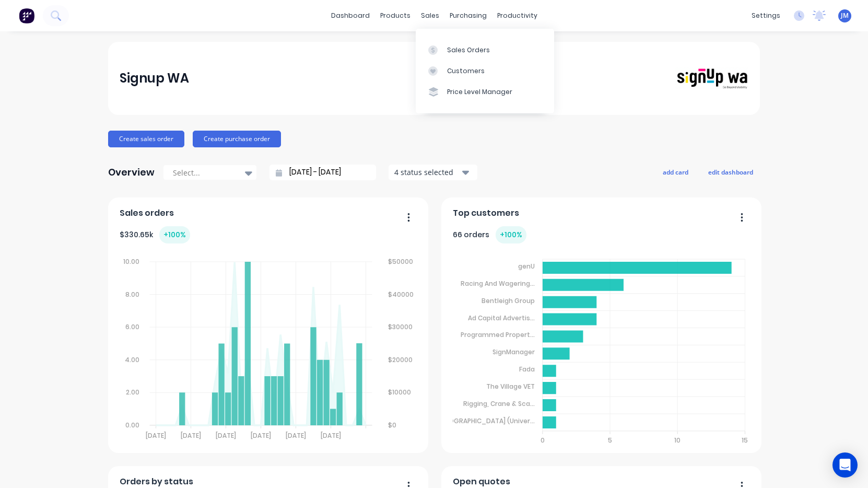  Describe the element at coordinates (527, 369) in the screenshot. I see `tspan: Fada` at that location.